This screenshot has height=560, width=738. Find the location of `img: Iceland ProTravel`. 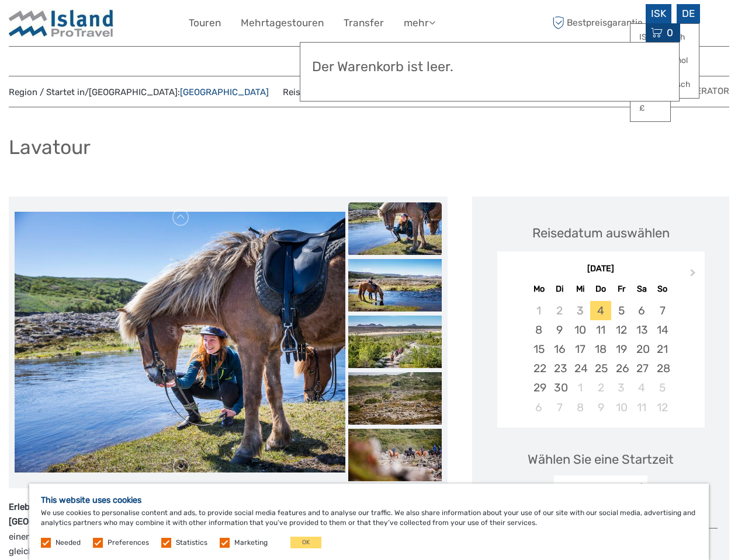

img: Iceland ProTravel is located at coordinates (61, 23).